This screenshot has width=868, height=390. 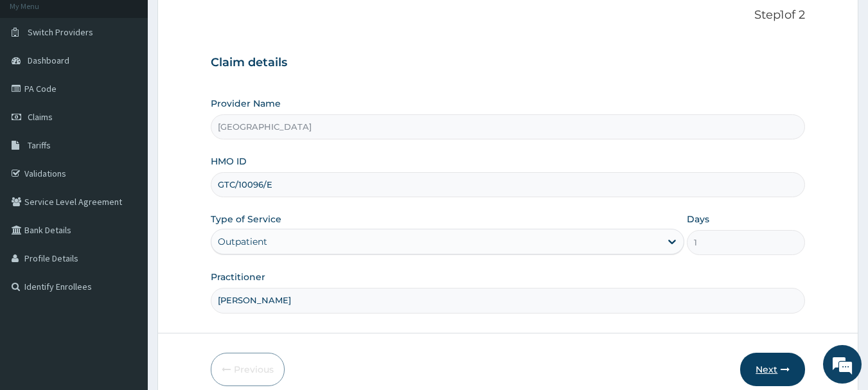 What do you see at coordinates (38, 80) in the screenshot?
I see `img: d_794563401_company_1708531726252_794563401` at bounding box center [38, 80].